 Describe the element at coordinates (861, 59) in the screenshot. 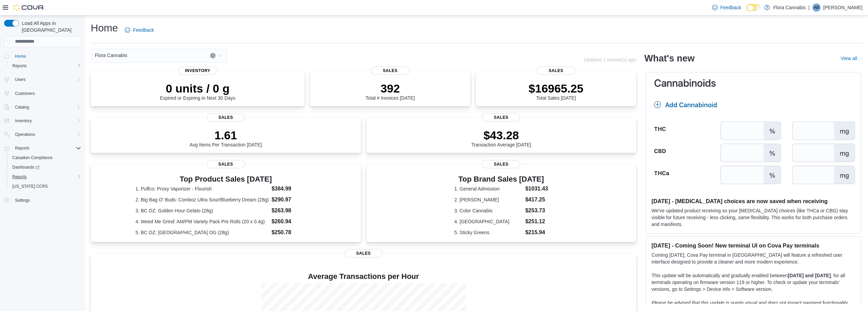

I see `svg: External link` at that location.